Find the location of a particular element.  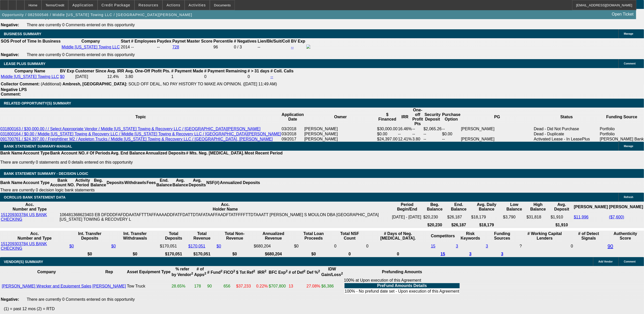

div: 0 / 3 is located at coordinates (245, 47).